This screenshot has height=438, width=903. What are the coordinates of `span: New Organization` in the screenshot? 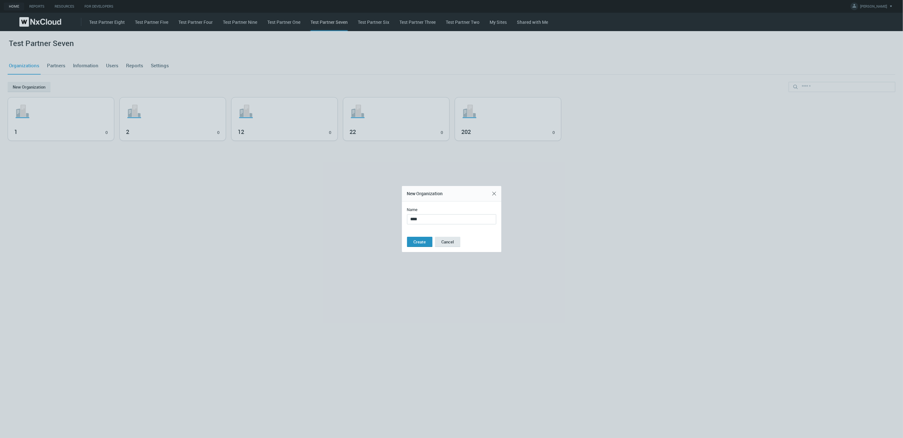 It's located at (425, 193).